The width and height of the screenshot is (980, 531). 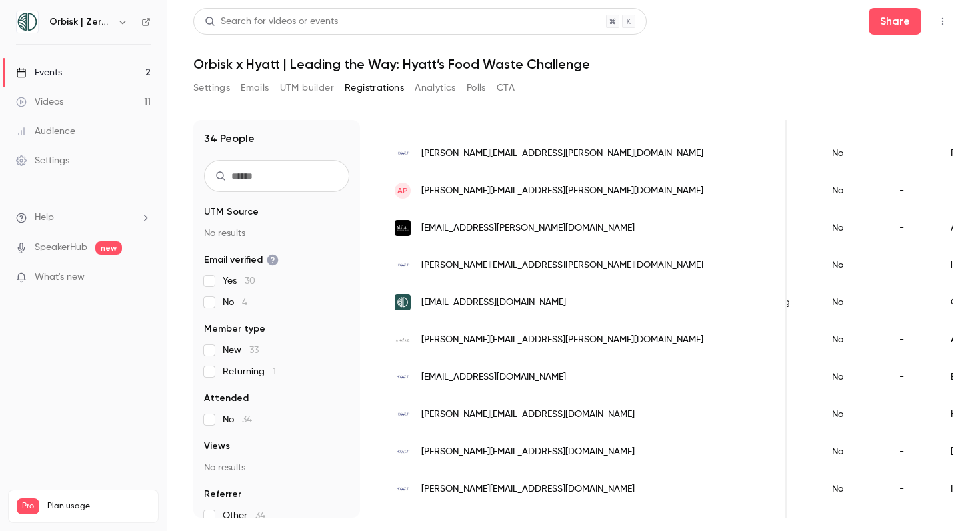 I want to click on h6: Orbisk | Zero Food Waste, so click(x=81, y=22).